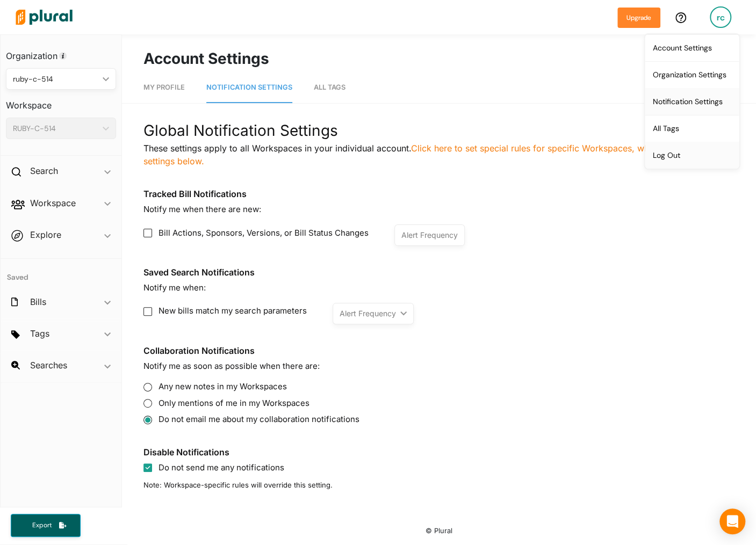  What do you see at coordinates (148, 233) in the screenshot?
I see `input: Bill Actions, Sponsors, Versions, or Bill Status Changes` at bounding box center [148, 233].